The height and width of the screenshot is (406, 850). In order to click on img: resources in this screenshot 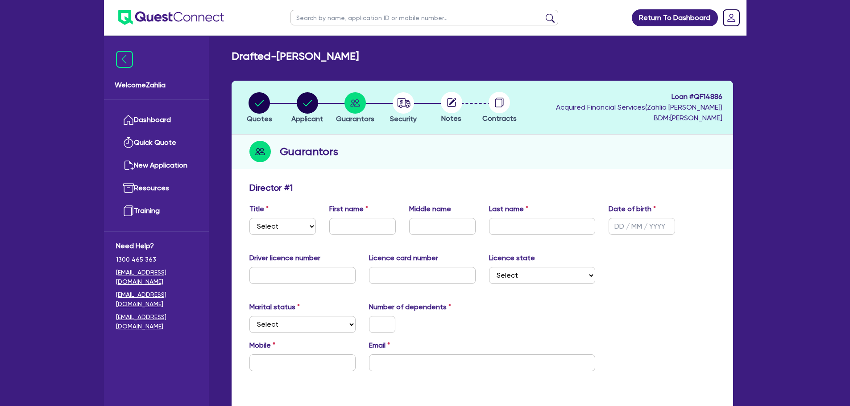, I will do `click(128, 188)`.